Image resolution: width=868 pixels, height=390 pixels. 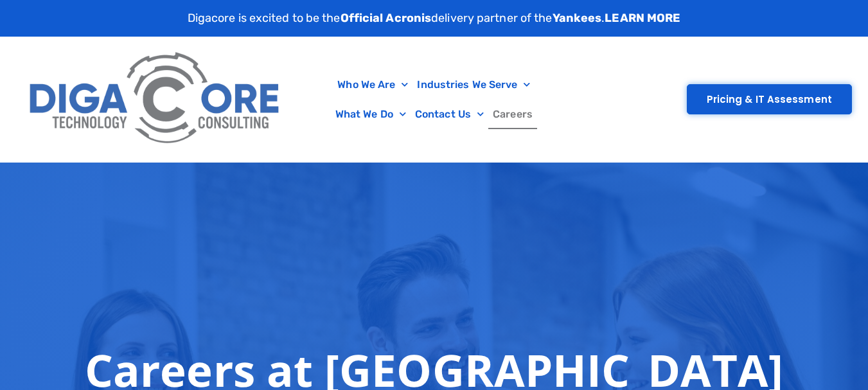 What do you see at coordinates (769, 99) in the screenshot?
I see `a: Pricing & IT Assessment` at bounding box center [769, 99].